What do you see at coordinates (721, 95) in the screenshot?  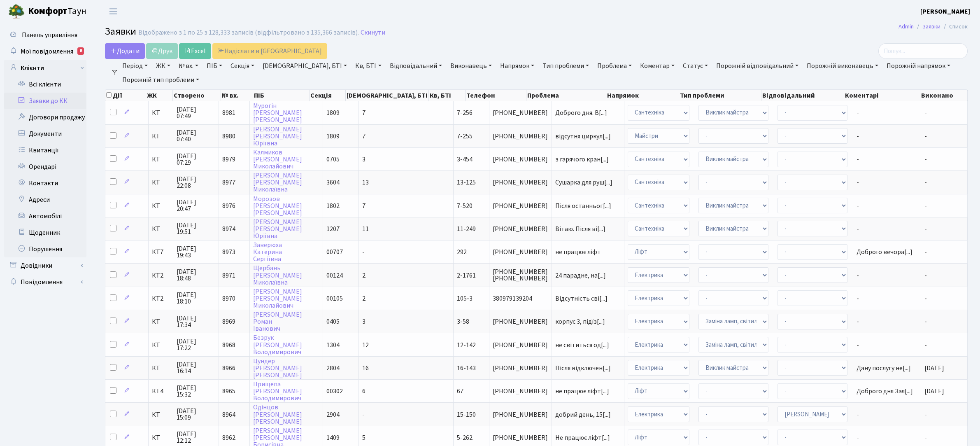 I see `th: Тип проблеми` at bounding box center [721, 95].